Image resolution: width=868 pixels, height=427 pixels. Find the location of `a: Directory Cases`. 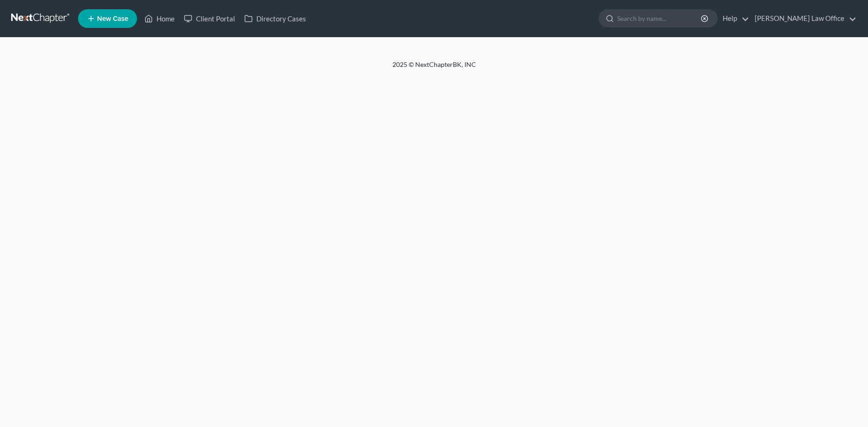

a: Directory Cases is located at coordinates (275, 19).